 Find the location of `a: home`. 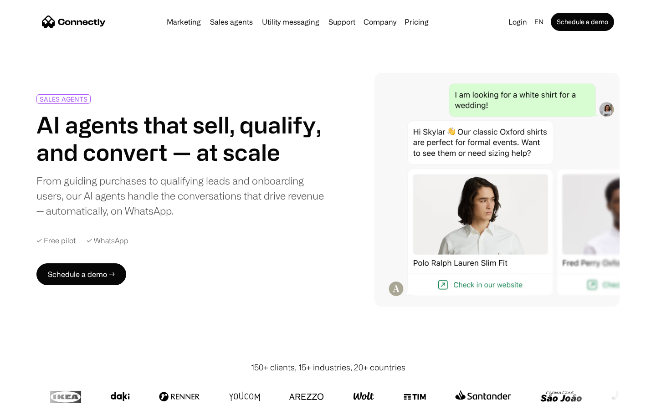

a: home is located at coordinates (74, 22).